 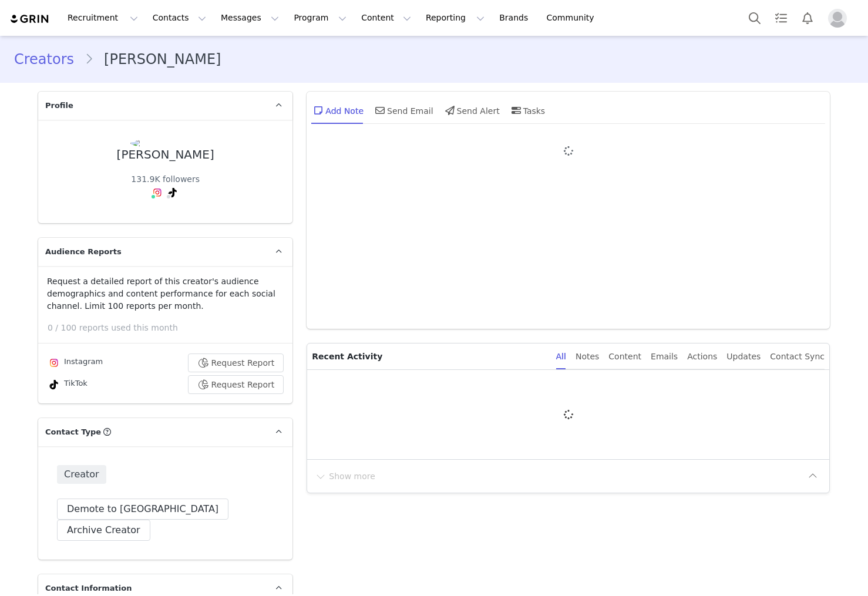 I want to click on span: Profile, so click(x=59, y=106).